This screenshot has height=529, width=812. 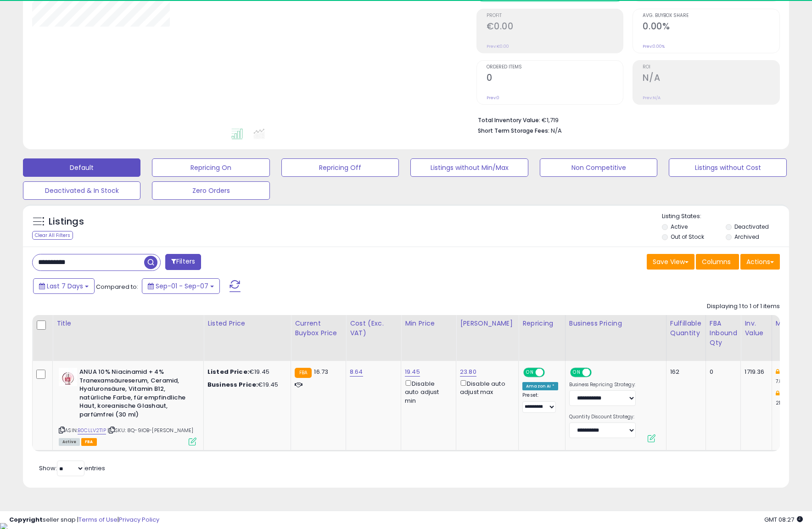 I want to click on div: Current Buybox Price, so click(x=318, y=328).